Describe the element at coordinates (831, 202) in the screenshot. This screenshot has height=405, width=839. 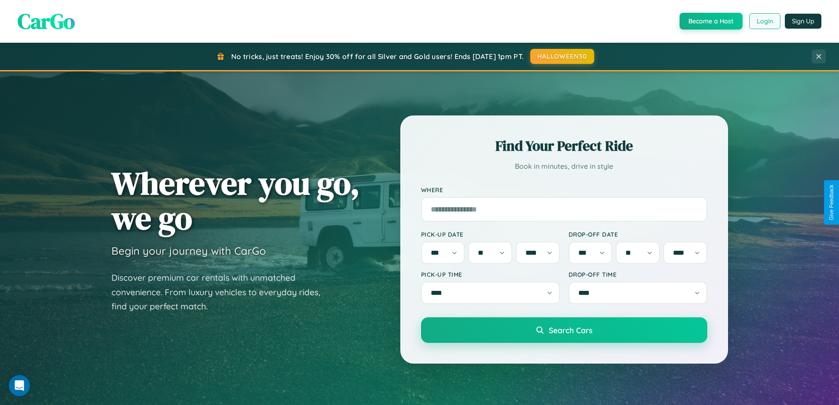
I see `div: Give Feedback` at that location.